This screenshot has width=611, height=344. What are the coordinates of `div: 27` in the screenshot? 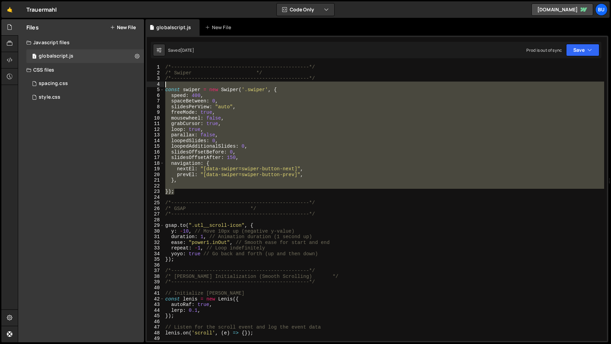 It's located at (155, 214).